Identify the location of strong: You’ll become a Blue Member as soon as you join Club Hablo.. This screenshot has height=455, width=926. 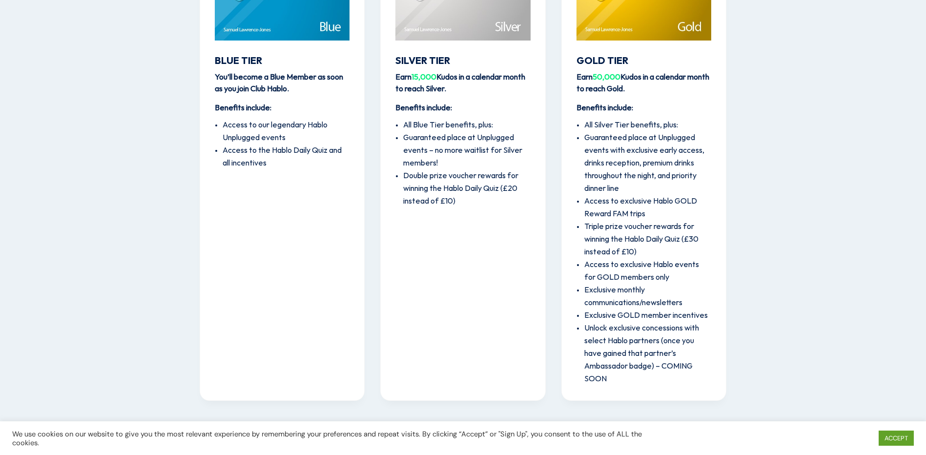
(279, 83).